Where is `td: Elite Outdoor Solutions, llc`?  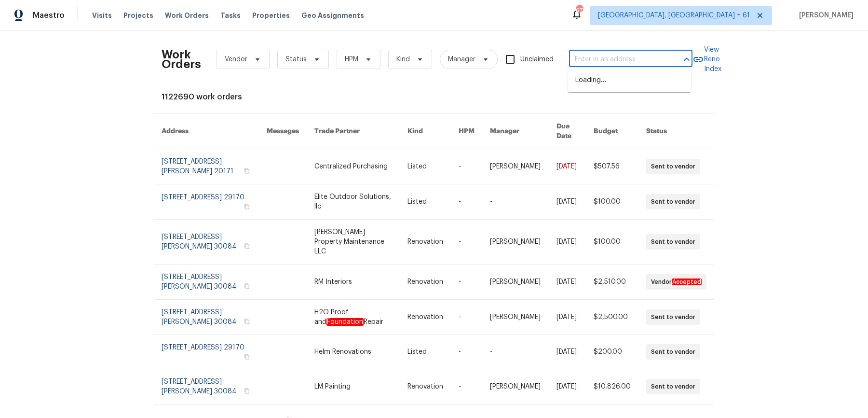 td: Elite Outdoor Solutions, llc is located at coordinates (353, 202).